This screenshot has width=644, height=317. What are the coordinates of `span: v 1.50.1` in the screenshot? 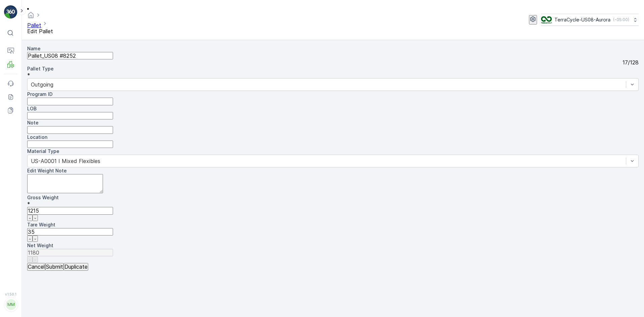 It's located at (11, 295).